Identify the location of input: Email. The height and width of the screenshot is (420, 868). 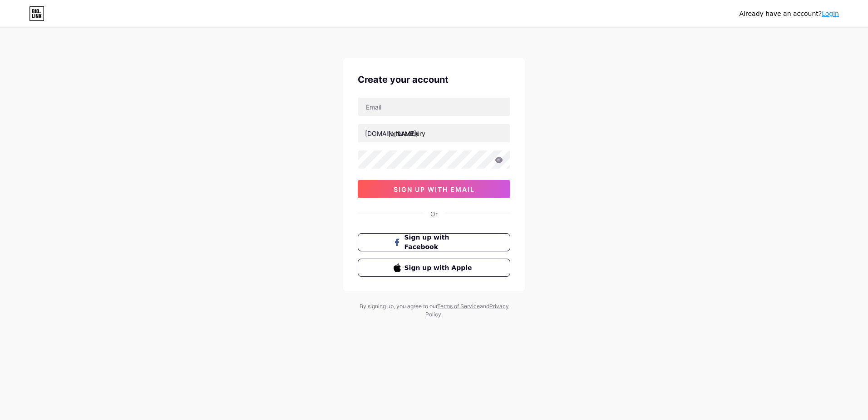
(434, 107).